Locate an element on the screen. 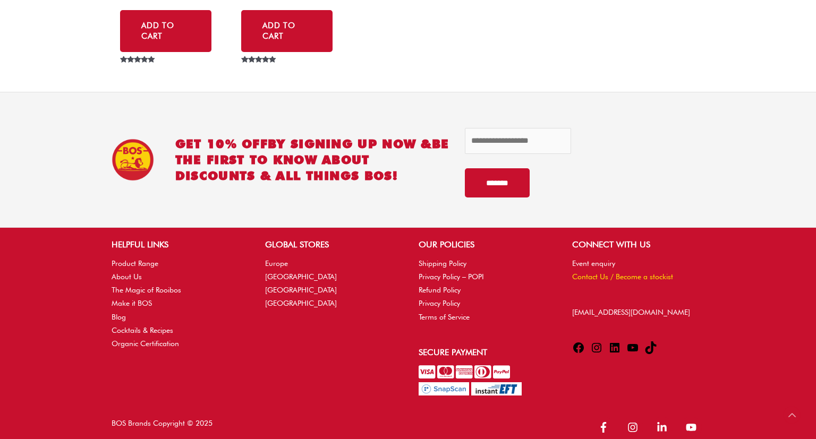 The width and height of the screenshot is (816, 439). img: Pay with SnapScan is located at coordinates (444, 389).